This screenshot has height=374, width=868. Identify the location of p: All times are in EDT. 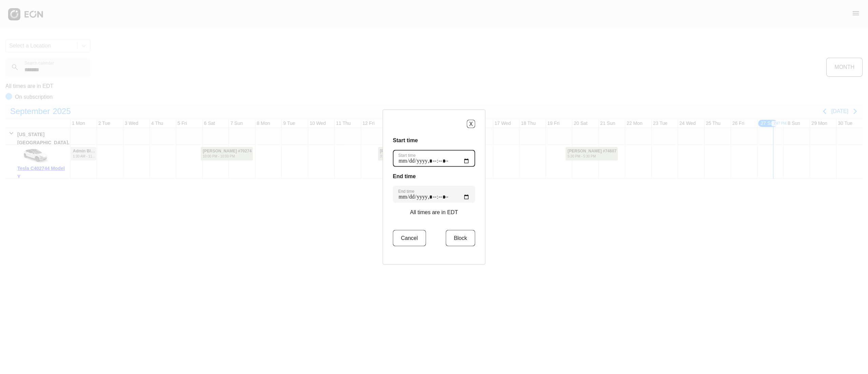
(434, 212).